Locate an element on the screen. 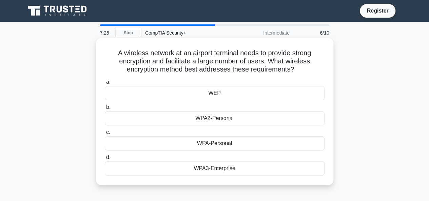  span: b. is located at coordinates (108, 107).